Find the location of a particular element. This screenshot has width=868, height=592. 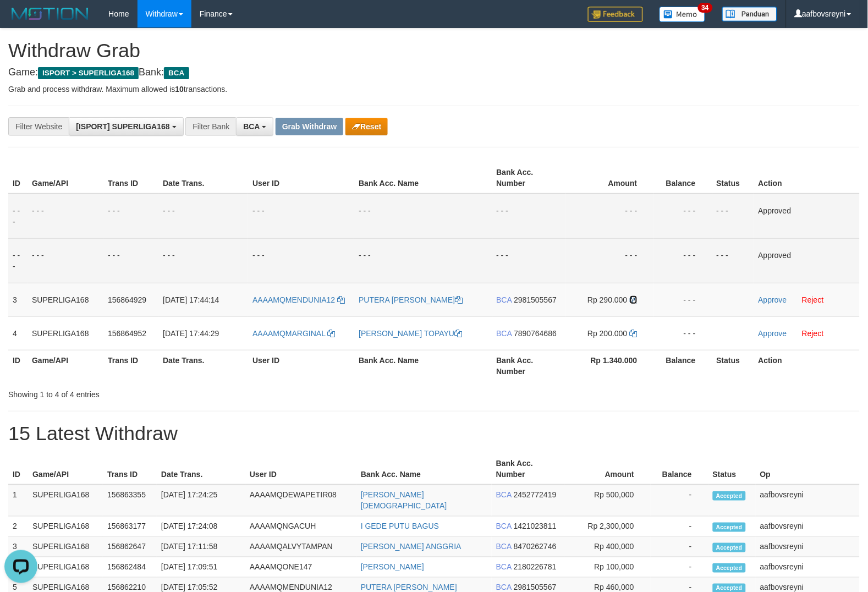

span: Rp 290.000 is located at coordinates (607, 300).